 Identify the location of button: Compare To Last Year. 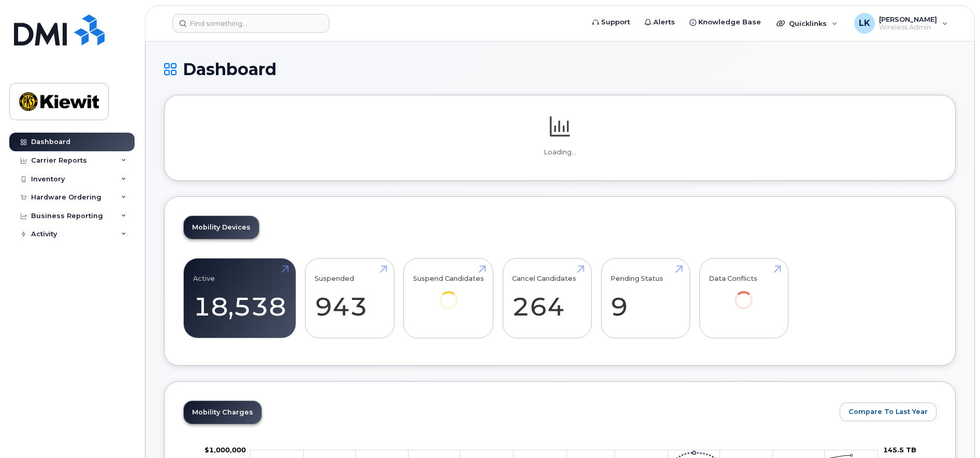
(888, 412).